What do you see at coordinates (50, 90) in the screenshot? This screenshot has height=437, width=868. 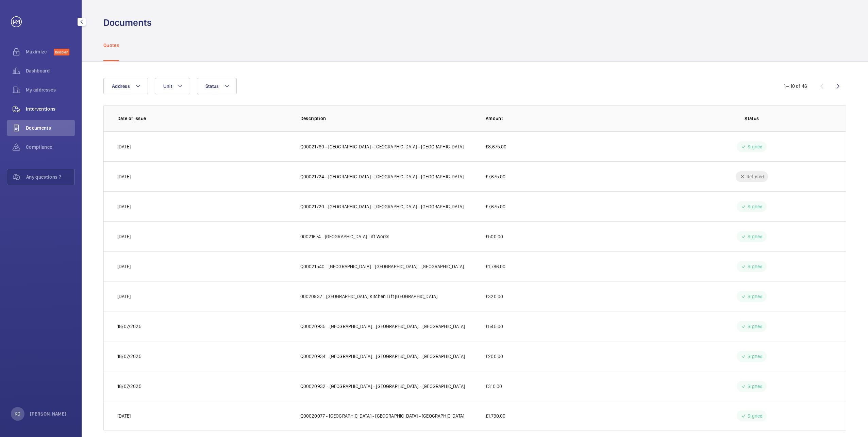 I see `span: My addresses` at bounding box center [50, 90].